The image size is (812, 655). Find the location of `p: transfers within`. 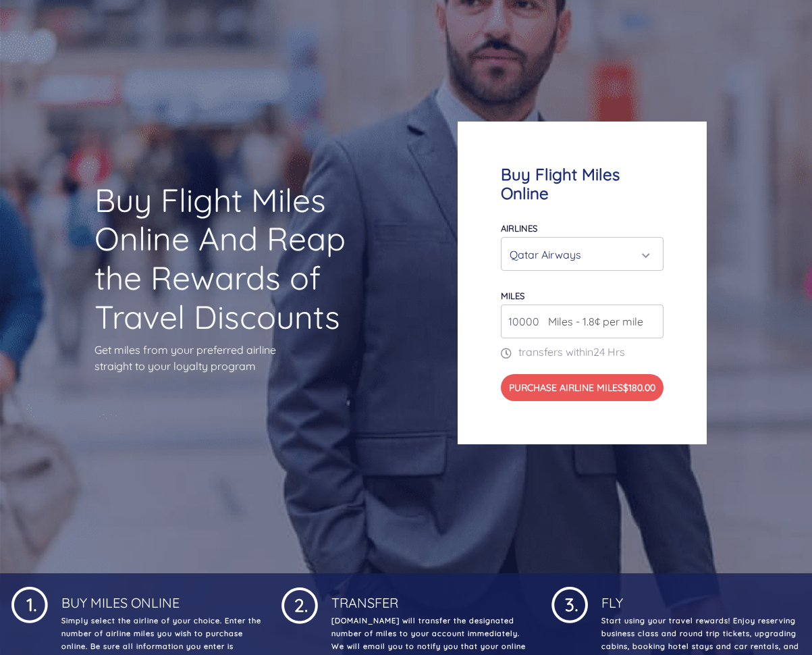

p: transfers within is located at coordinates (582, 352).